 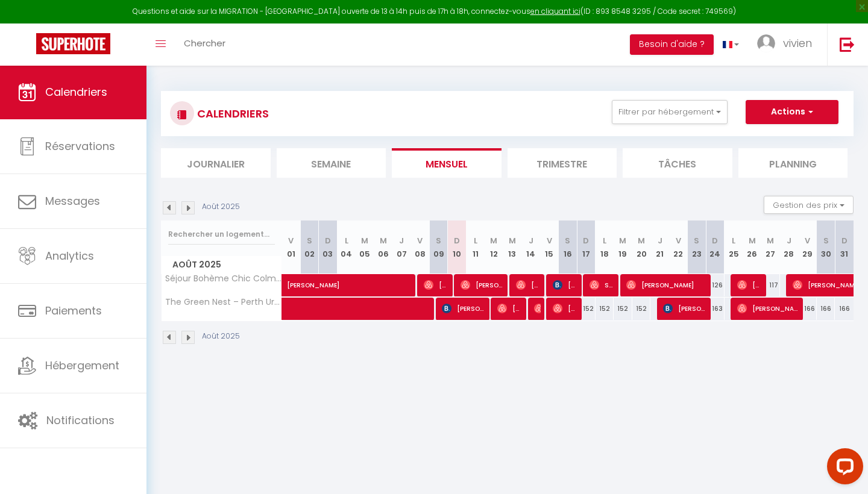 What do you see at coordinates (787, 45) in the screenshot?
I see `a: ... vivien` at bounding box center [787, 45].